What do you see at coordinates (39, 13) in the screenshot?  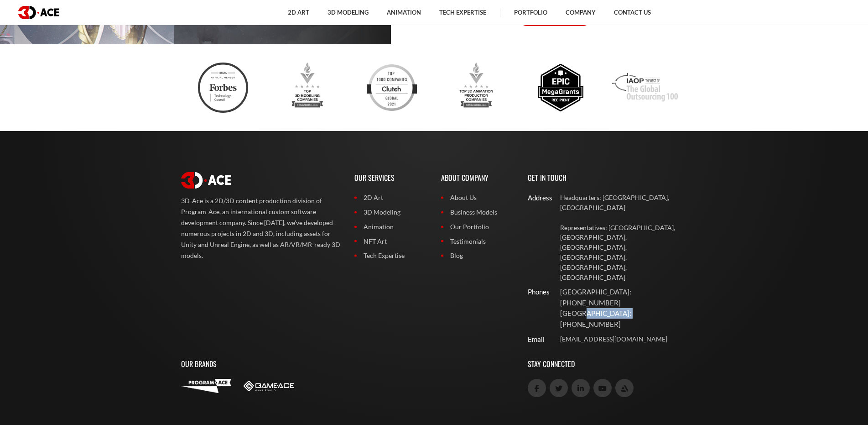 I see `img: logo dark` at bounding box center [39, 13].